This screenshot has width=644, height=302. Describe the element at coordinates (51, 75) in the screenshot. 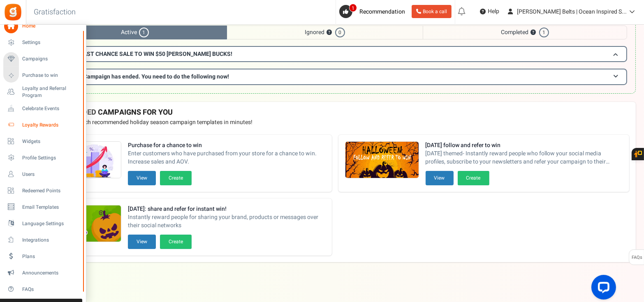

I see `span: Purchase to win` at that location.